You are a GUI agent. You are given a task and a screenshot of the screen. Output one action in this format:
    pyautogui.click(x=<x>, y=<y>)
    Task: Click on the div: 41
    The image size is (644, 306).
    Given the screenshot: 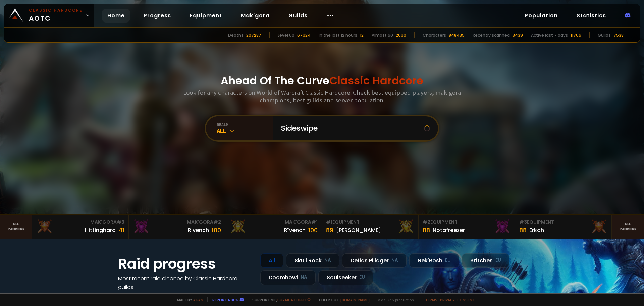 What is the action you would take?
    pyautogui.click(x=121, y=230)
    